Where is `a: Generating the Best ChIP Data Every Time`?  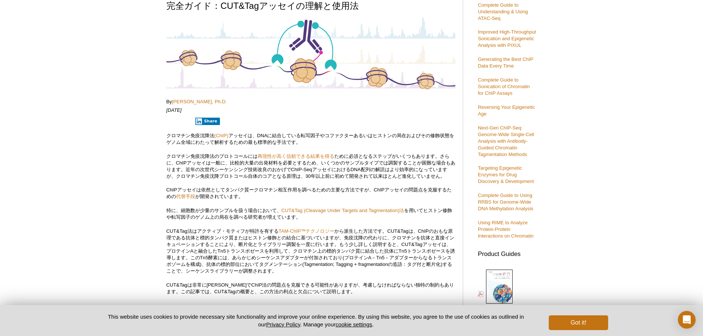 a: Generating the Best ChIP Data Every Time is located at coordinates (505, 62).